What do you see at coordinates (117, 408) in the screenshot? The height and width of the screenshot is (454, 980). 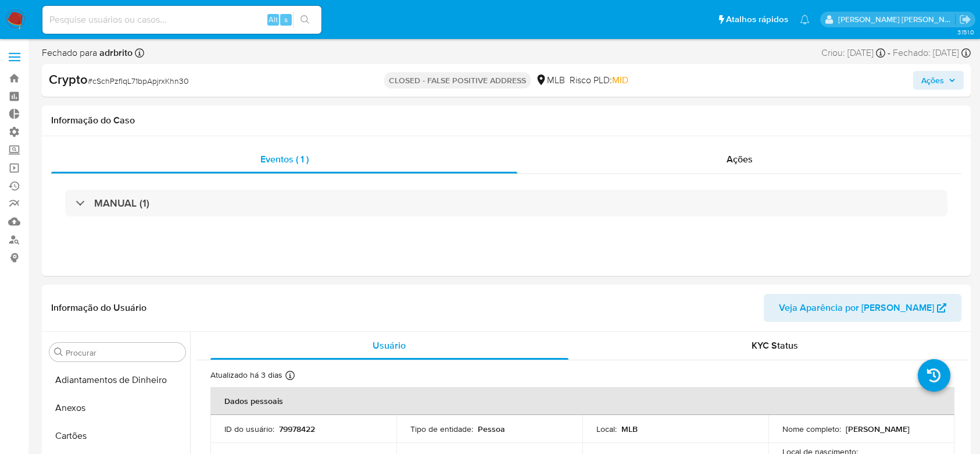 I see `button: Anexos` at bounding box center [117, 408].